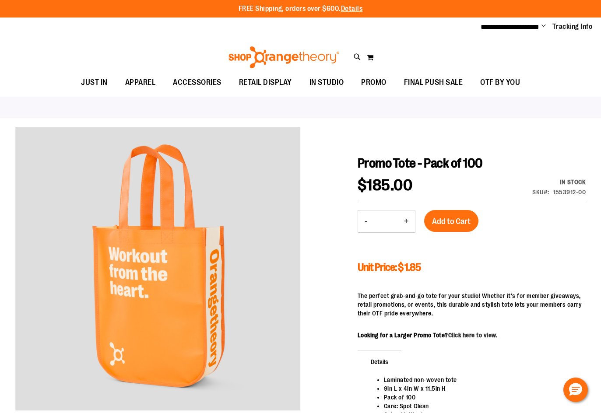  Describe the element at coordinates (366, 221) in the screenshot. I see `button: Decrease product quantity` at that location.